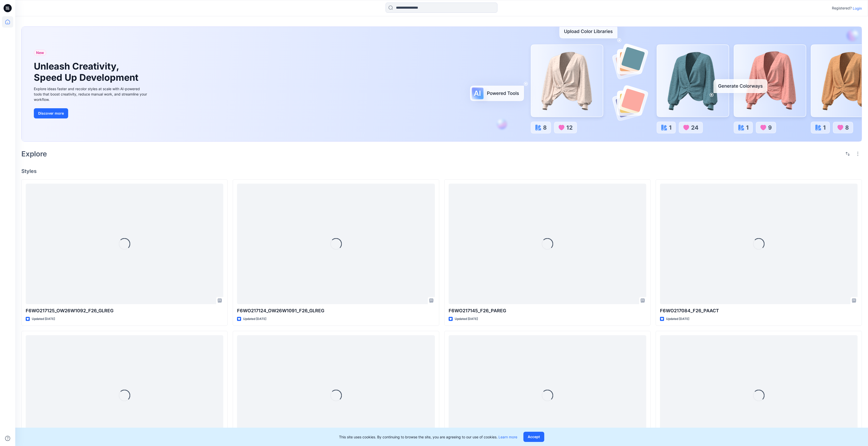 The height and width of the screenshot is (446, 868). Describe the element at coordinates (87, 72) in the screenshot. I see `h1: Unleash Creativity, Speed Up Development` at that location.